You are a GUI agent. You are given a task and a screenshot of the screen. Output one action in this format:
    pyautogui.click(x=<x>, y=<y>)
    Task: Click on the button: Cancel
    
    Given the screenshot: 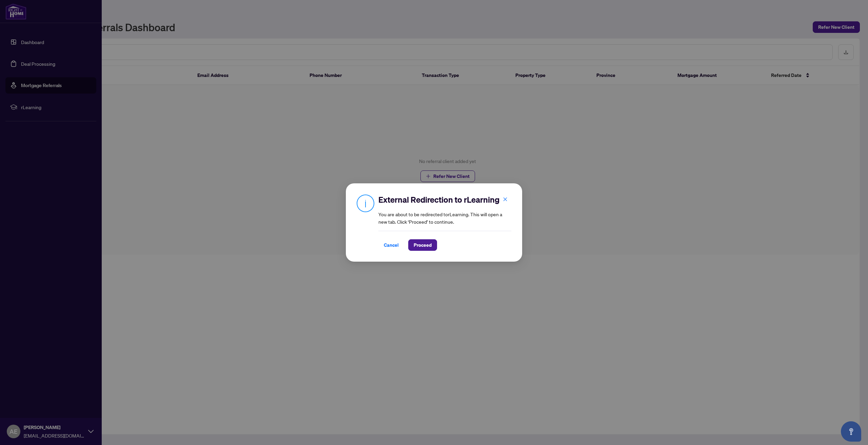 What is the action you would take?
    pyautogui.click(x=391, y=245)
    